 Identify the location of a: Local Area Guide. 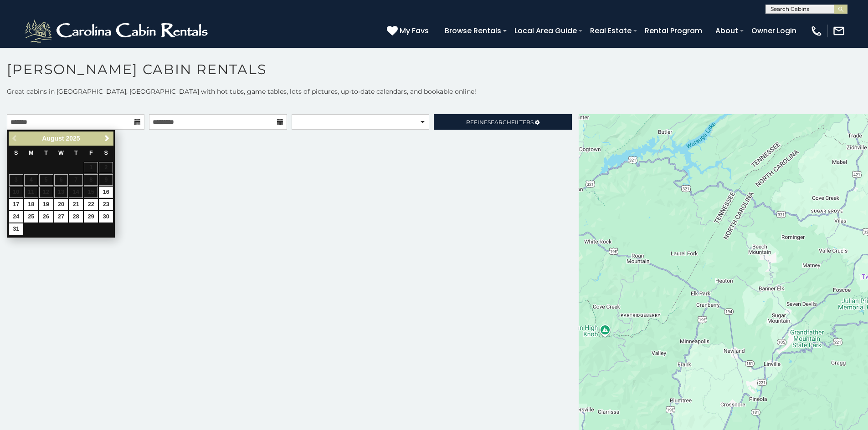
(545, 30).